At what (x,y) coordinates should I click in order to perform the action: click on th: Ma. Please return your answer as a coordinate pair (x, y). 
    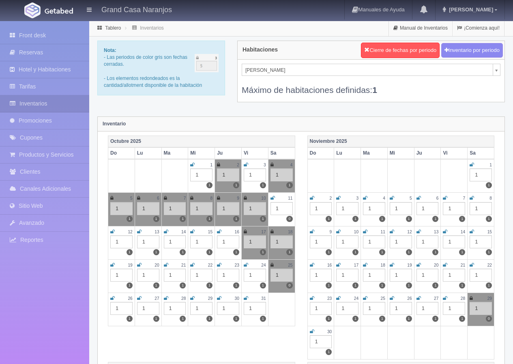
    Looking at the image, I should click on (374, 153).